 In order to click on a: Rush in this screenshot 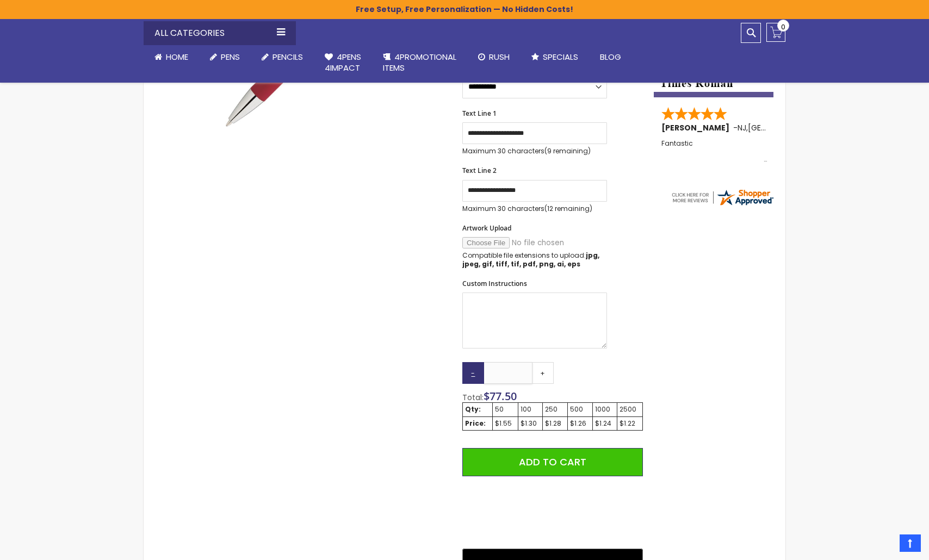, I will do `click(494, 57)`.